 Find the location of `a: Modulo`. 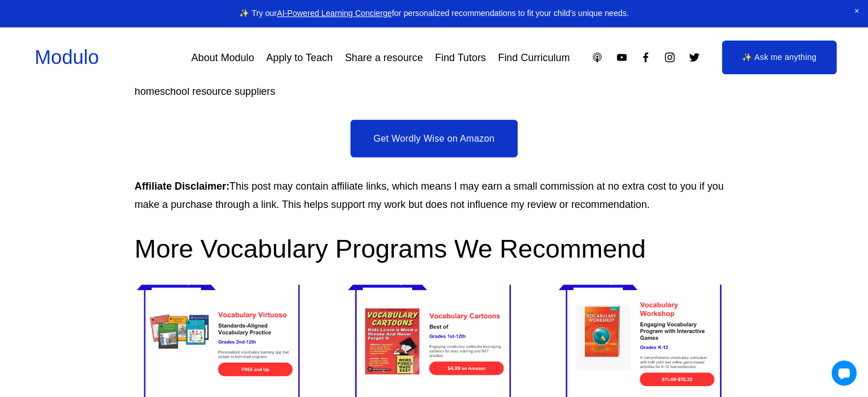

a: Modulo is located at coordinates (67, 57).